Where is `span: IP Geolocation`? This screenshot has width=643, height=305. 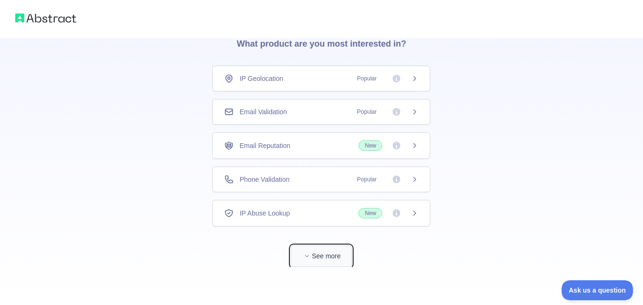
span: IP Geolocation is located at coordinates (261, 79).